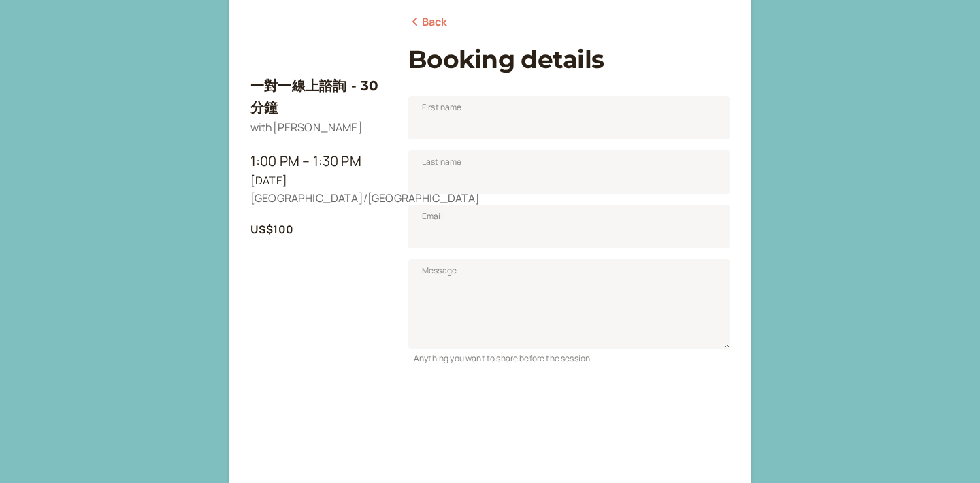 Image resolution: width=980 pixels, height=483 pixels. I want to click on input: Email, so click(569, 226).